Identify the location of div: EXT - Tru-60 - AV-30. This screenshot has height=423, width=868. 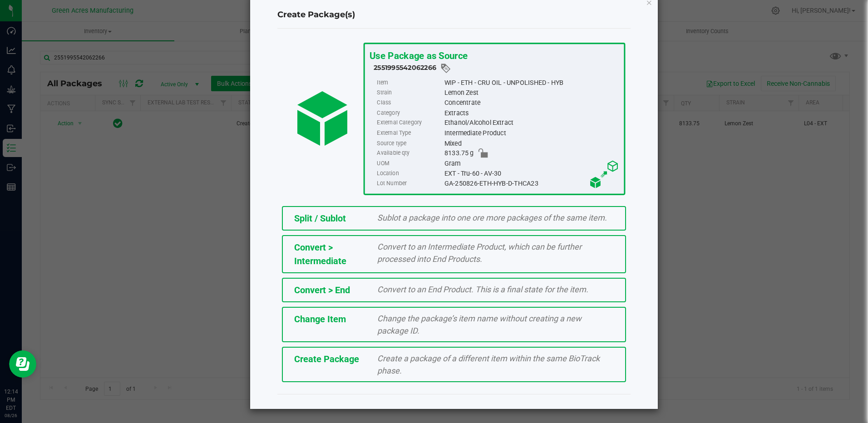
(531, 173).